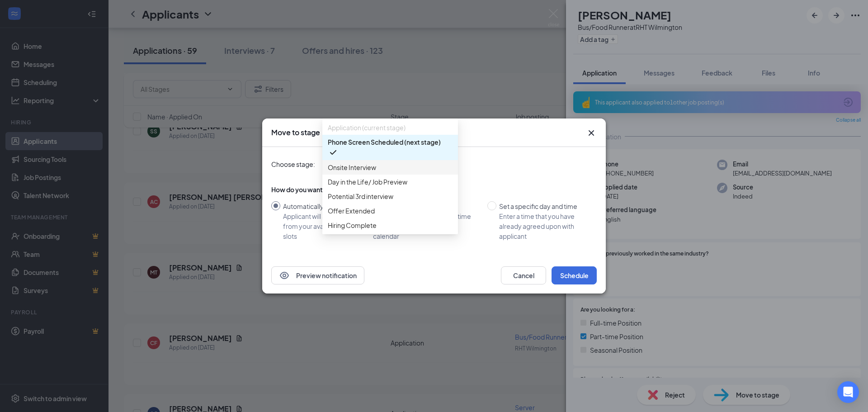  I want to click on div: Automatically, so click(318, 206).